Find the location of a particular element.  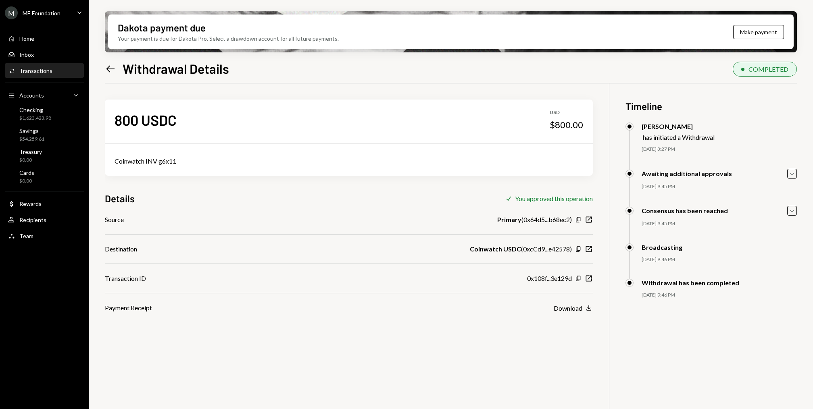

div: ( 0x64d5...b68ec2 ) is located at coordinates (534, 220).